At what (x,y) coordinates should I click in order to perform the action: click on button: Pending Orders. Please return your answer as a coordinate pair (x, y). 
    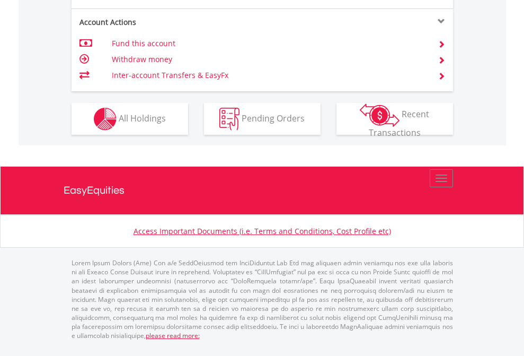
    Looking at the image, I should click on (262, 119).